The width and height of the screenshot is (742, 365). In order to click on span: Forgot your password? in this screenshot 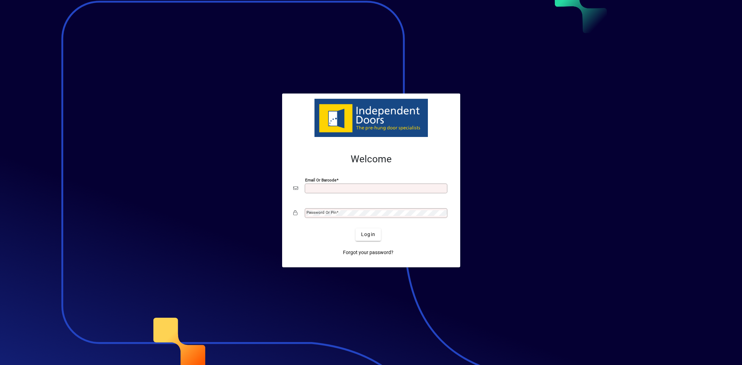, I will do `click(368, 253)`.